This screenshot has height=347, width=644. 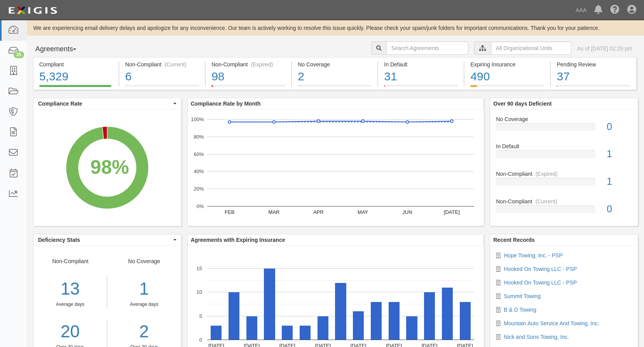 What do you see at coordinates (162, 88) in the screenshot?
I see `a: Non-Compliant(Current)6` at bounding box center [162, 88].